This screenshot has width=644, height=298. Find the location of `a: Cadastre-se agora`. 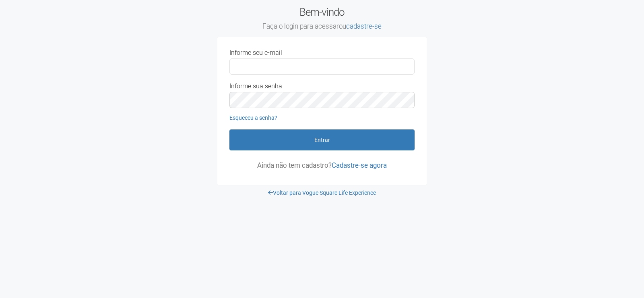

a: Cadastre-se agora is located at coordinates (359, 165).